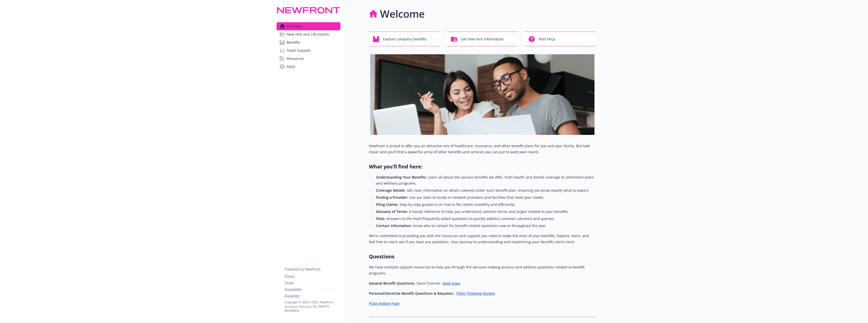 The height and width of the screenshot is (323, 868). Describe the element at coordinates (309, 26) in the screenshot. I see `a: Welcome` at that location.